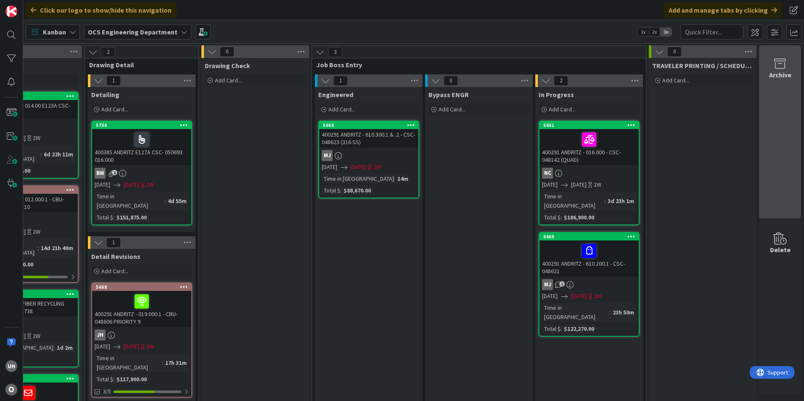 The height and width of the screenshot is (401, 804). What do you see at coordinates (403, 179) in the screenshot?
I see `div: 14m` at bounding box center [403, 179].